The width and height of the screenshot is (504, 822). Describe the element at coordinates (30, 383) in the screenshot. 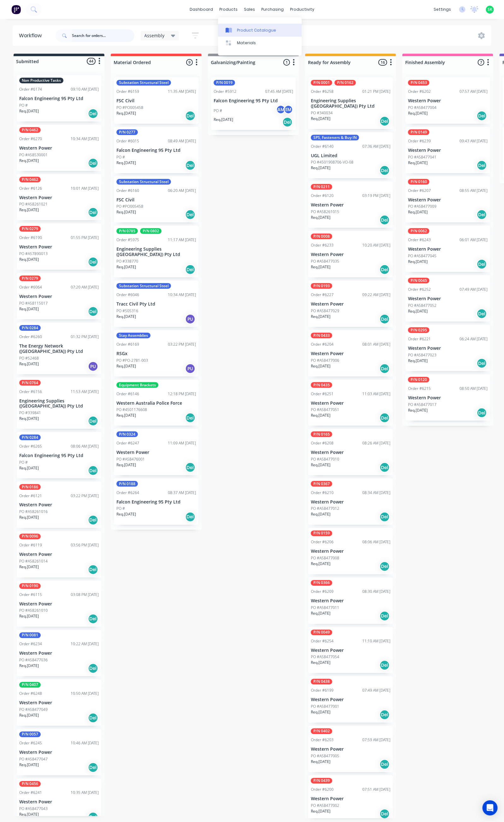

I see `div: P/N 0764` at that location.